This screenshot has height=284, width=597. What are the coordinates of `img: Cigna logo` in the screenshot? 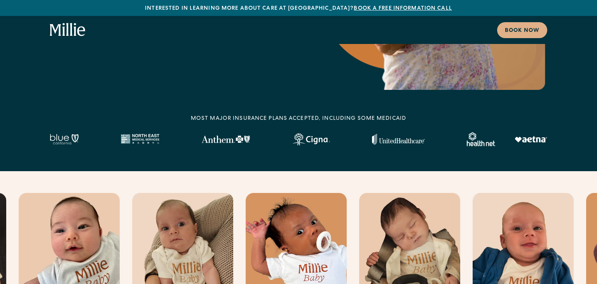 It's located at (311, 139).